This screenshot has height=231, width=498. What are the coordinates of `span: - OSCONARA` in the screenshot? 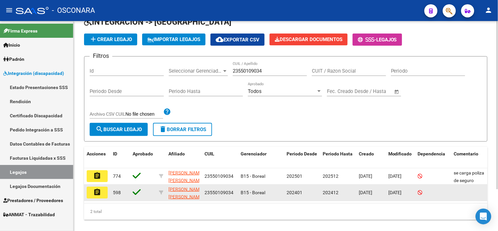 It's located at (73, 11).